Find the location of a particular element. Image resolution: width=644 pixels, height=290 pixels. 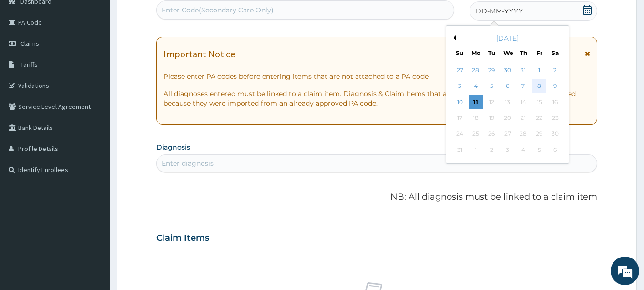

div: Choose Monday, August 11th, 2025 is located at coordinates (476, 102).